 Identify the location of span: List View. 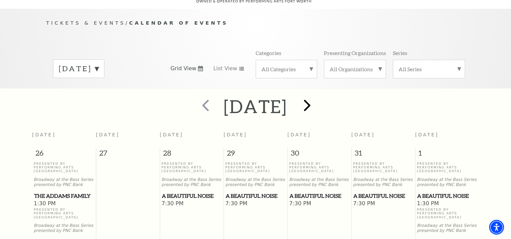
(225, 69).